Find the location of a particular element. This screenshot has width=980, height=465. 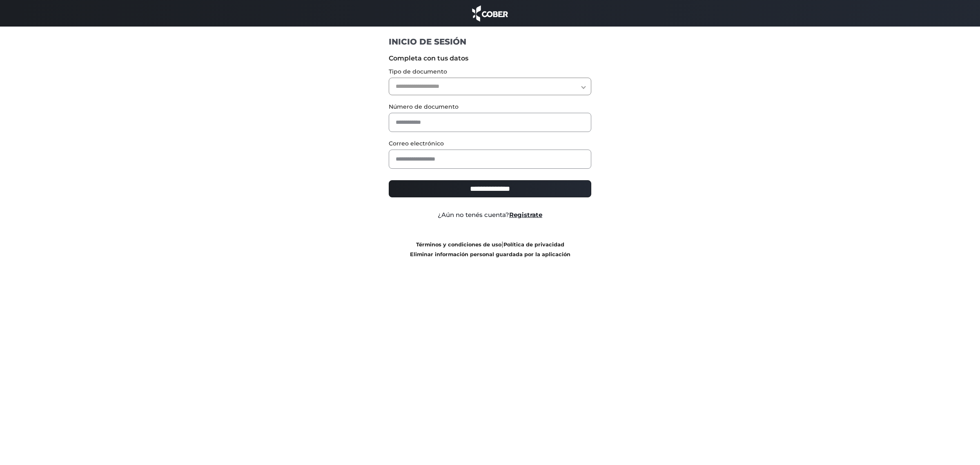

a: Términos y condiciones de uso is located at coordinates (458, 245).